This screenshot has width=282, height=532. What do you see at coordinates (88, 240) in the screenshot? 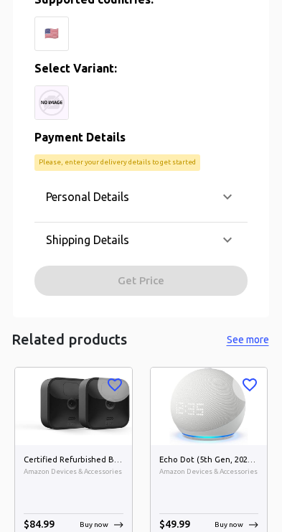
I see `p: Shipping Details` at bounding box center [88, 240].